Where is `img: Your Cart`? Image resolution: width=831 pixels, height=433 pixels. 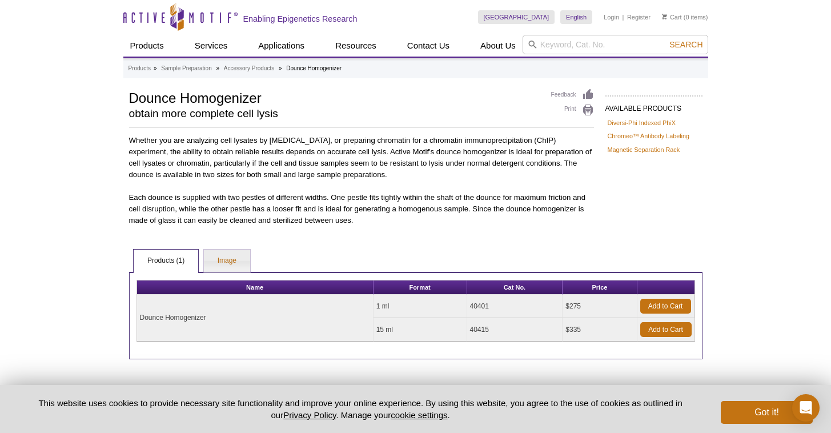
img: Your Cart is located at coordinates (665, 17).